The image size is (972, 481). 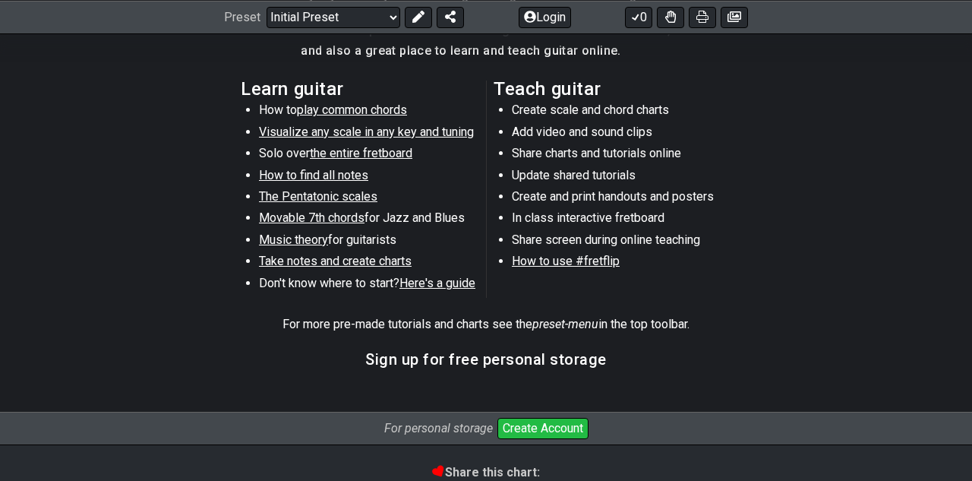 What do you see at coordinates (437, 283) in the screenshot?
I see `span: Here's a guide` at bounding box center [437, 283].